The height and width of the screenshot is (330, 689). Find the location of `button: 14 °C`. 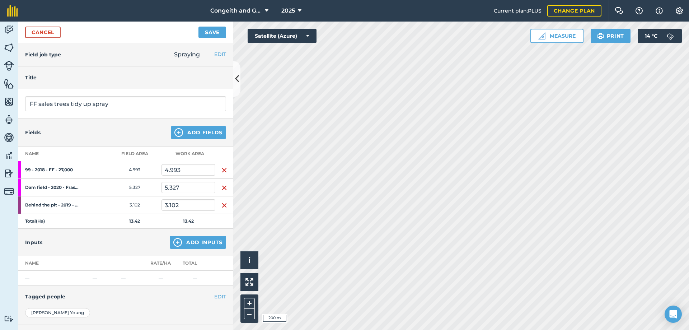

button: 14 °C is located at coordinates (660, 36).